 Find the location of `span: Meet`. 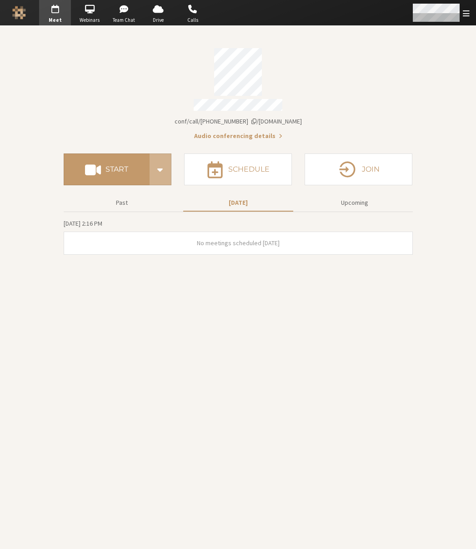

span: Meet is located at coordinates (55, 20).